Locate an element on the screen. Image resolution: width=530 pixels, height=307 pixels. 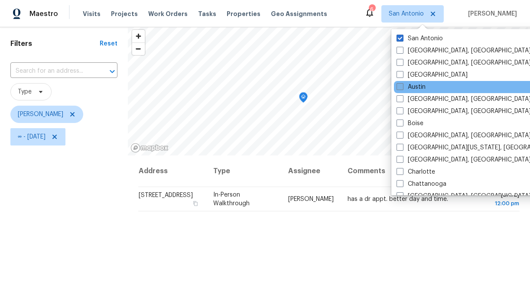
span: has a dr appt. better day and time. is located at coordinates (398, 199).